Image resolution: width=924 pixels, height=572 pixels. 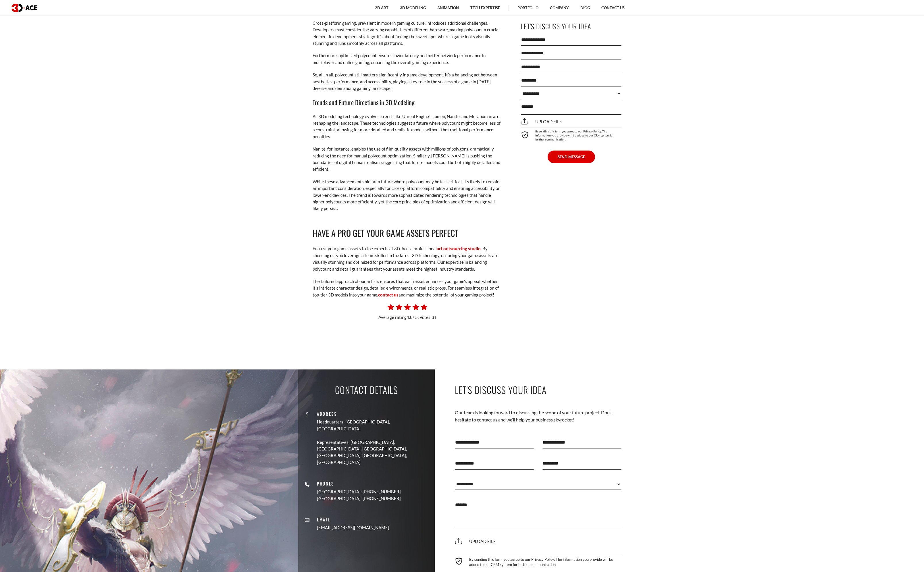 What do you see at coordinates (407, 81) in the screenshot?
I see `p: So, all in all, polycount still matters significantly in game development. It’s a balancing act b...` at bounding box center [407, 81].